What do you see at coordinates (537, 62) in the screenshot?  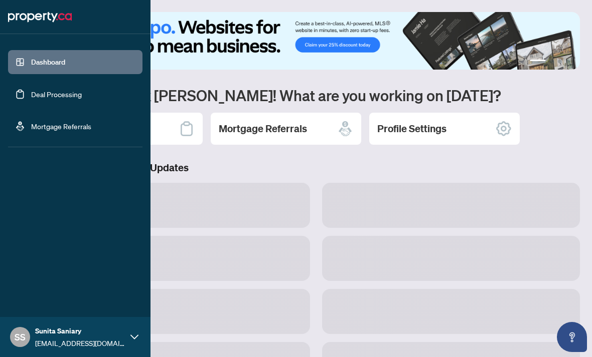 I see `button: 1` at bounding box center [537, 62].